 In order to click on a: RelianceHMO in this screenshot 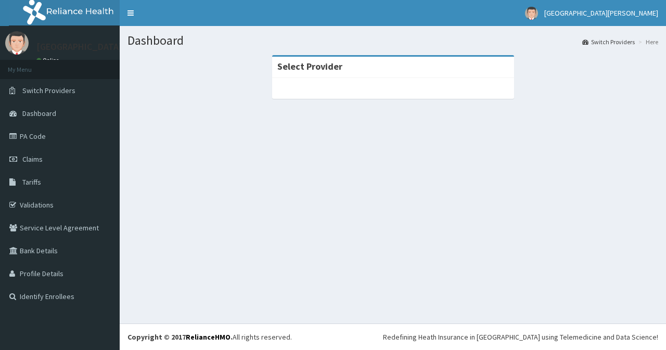, I will do `click(208, 337)`.